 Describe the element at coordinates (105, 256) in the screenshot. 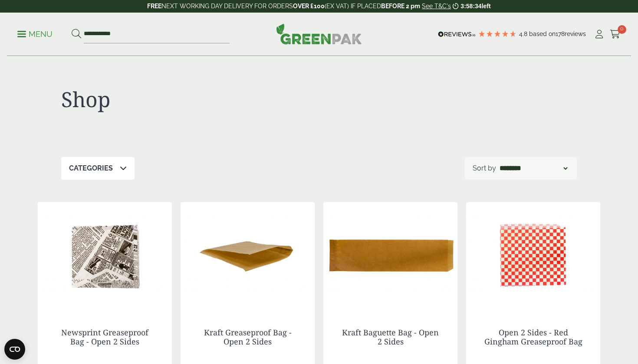

I see `img: Newsprint Greaseproof Bag - Open 2 Sides -0` at that location.